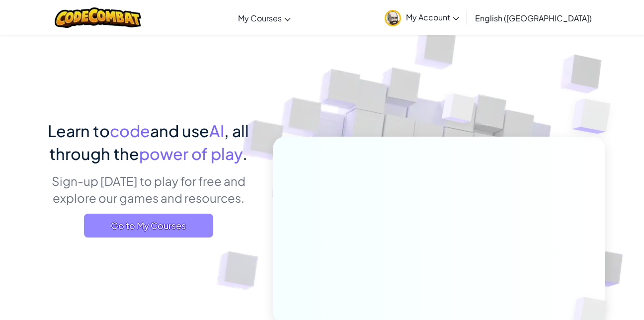 The width and height of the screenshot is (644, 320). What do you see at coordinates (191, 154) in the screenshot?
I see `span: power of play` at bounding box center [191, 154].